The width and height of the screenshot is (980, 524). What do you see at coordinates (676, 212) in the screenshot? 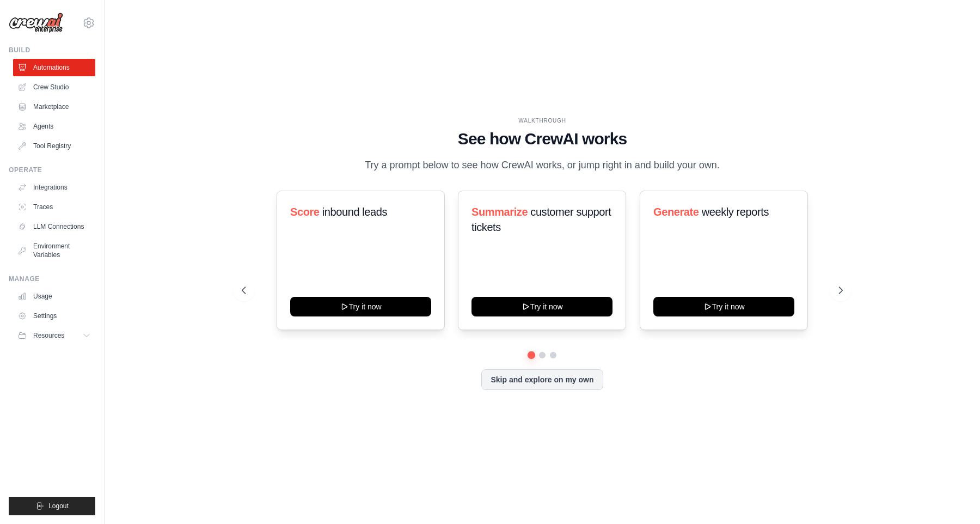
I see `span: Generate` at bounding box center [676, 212].